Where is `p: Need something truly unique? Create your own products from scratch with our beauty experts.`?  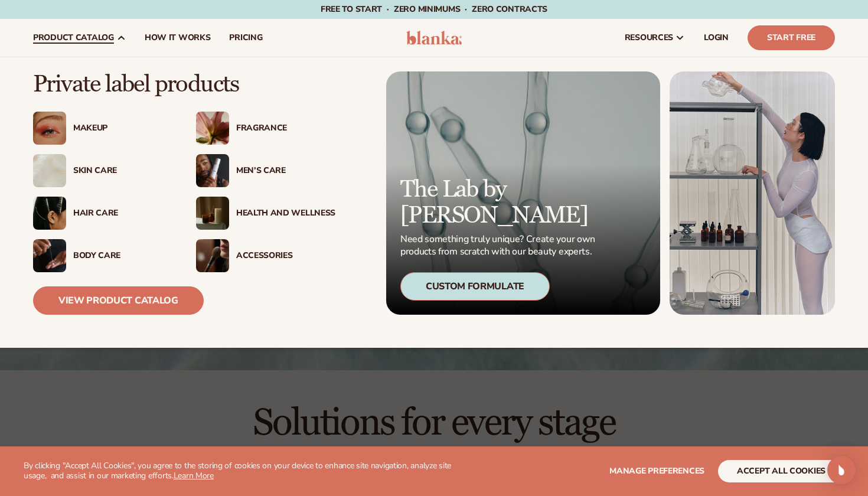
p: Need something truly unique? Create your own products from scratch with our beauty experts. is located at coordinates (500, 246).